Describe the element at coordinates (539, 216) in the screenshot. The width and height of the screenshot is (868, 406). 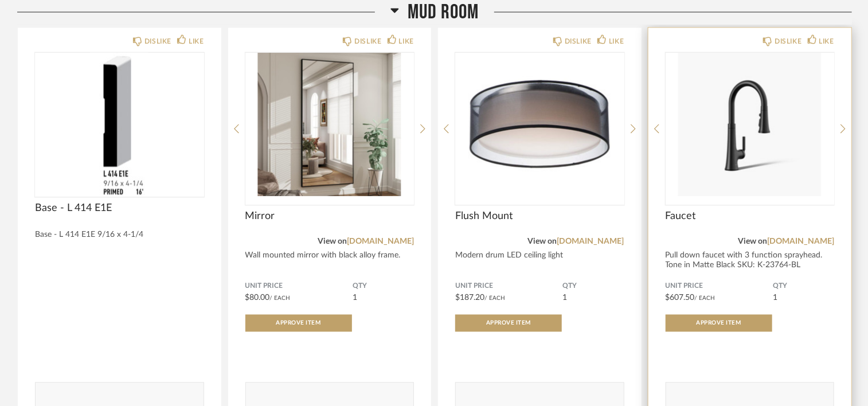
I see `span: Flush Mount` at that location.